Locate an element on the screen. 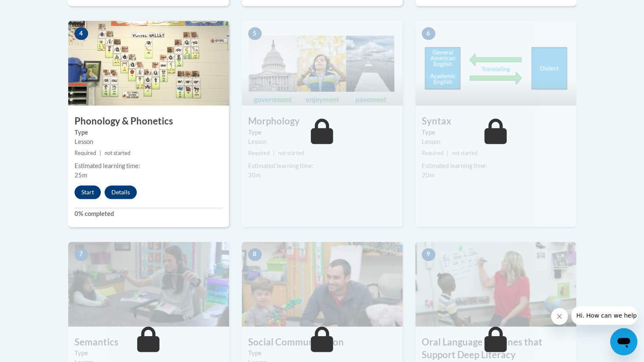 The height and width of the screenshot is (362, 644). span: 4 is located at coordinates (82, 34).